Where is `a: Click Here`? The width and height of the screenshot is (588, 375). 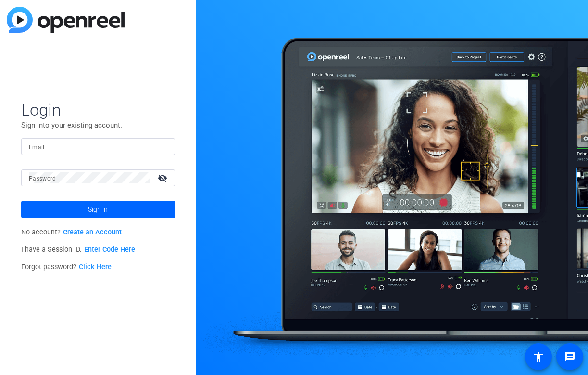
a: Click Here is located at coordinates (95, 266).